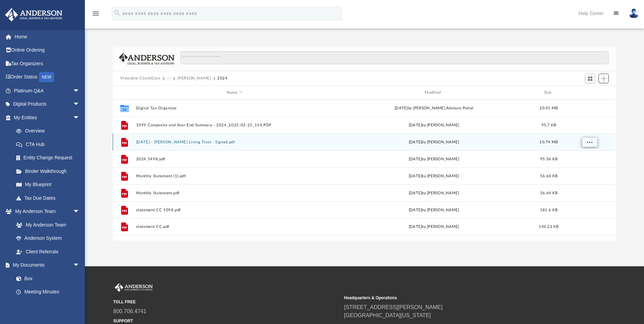 This screenshot has height=324, width=644. I want to click on div: Modified, so click(434, 93).